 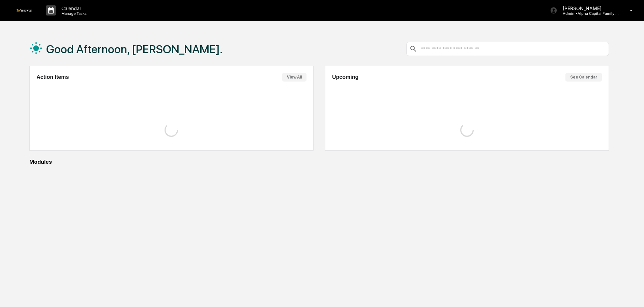 What do you see at coordinates (52, 77) in the screenshot?
I see `h2: Action Items` at bounding box center [52, 77].